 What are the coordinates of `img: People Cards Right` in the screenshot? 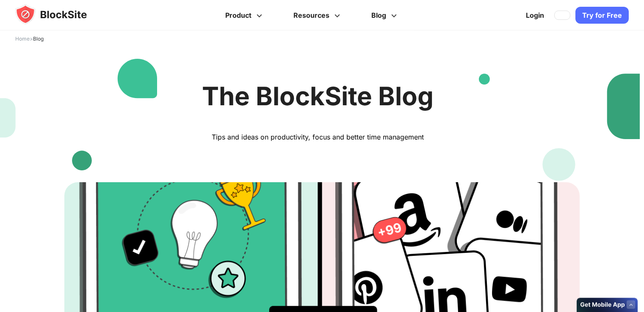 It's located at (559, 127).